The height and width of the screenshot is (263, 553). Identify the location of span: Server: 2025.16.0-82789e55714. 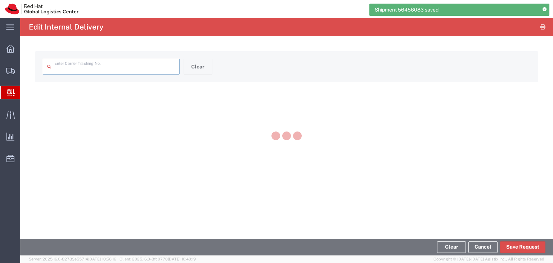
(72, 259).